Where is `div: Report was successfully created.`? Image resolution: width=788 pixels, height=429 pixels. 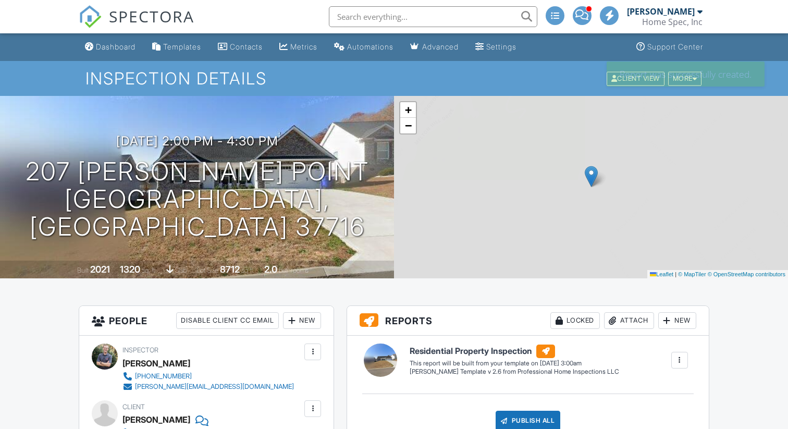
div: Report was successfully created. is located at coordinates (685, 74).